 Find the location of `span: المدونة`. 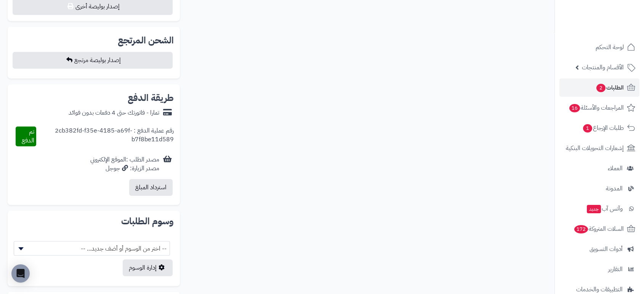

span: المدونة is located at coordinates (614, 188).